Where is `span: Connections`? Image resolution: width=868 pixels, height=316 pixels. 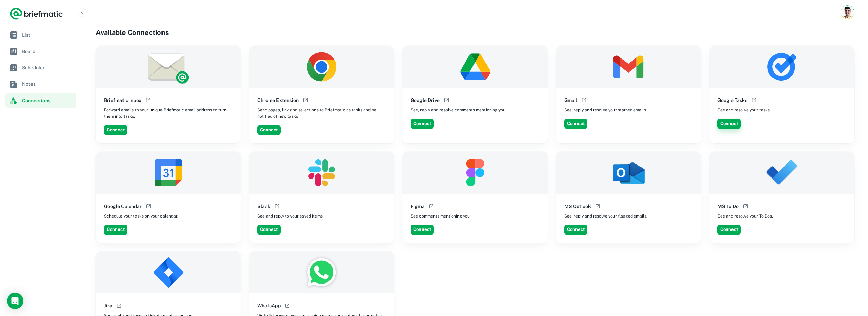 span: Connections is located at coordinates (48, 101).